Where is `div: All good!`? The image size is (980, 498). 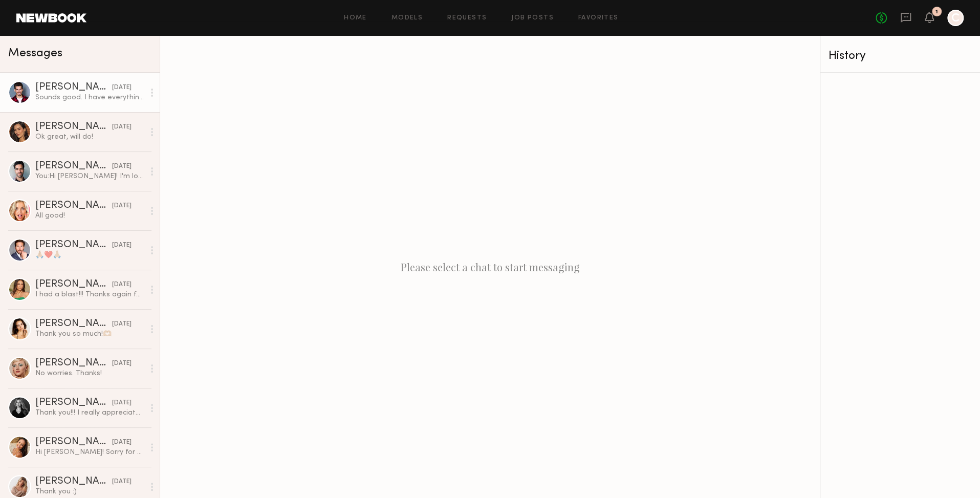 div: All good! is located at coordinates (90, 216).